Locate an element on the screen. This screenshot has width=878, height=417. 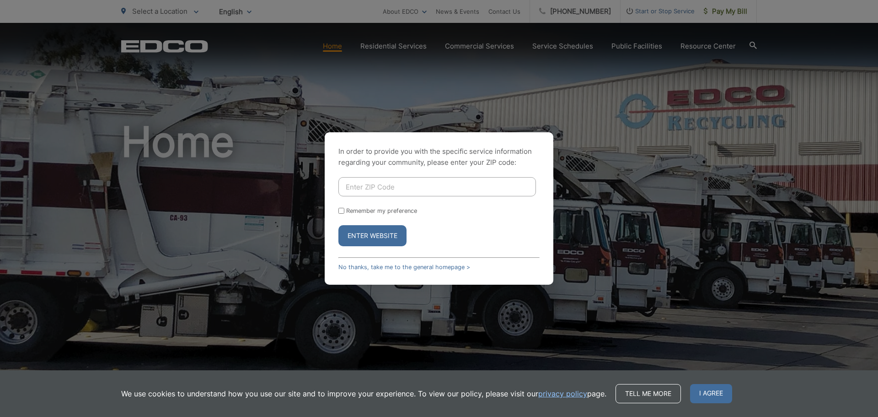
a: privacy policy is located at coordinates (563, 393).